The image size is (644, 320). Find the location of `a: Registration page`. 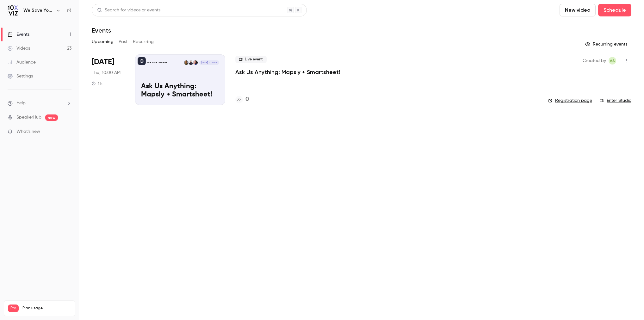

a: Registration page is located at coordinates (570, 100).